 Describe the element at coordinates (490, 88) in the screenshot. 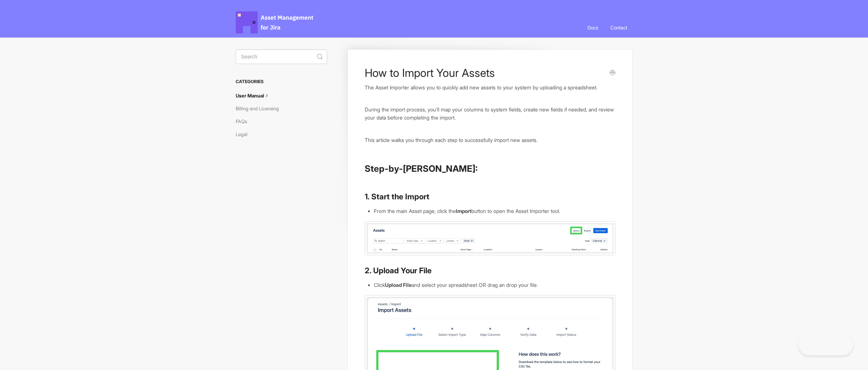

I see `p: The Asset Importer allows you to quickly add new assets to your system by uploading a spreadsheet.` at that location.